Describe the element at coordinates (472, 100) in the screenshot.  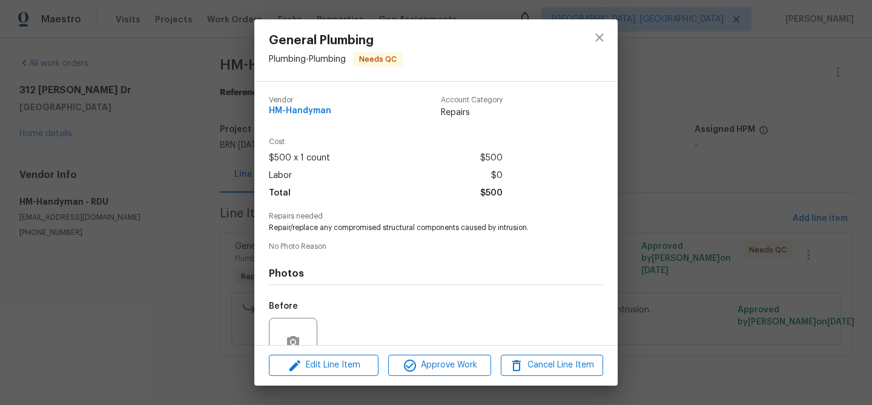
I see `span: Account Category` at that location.